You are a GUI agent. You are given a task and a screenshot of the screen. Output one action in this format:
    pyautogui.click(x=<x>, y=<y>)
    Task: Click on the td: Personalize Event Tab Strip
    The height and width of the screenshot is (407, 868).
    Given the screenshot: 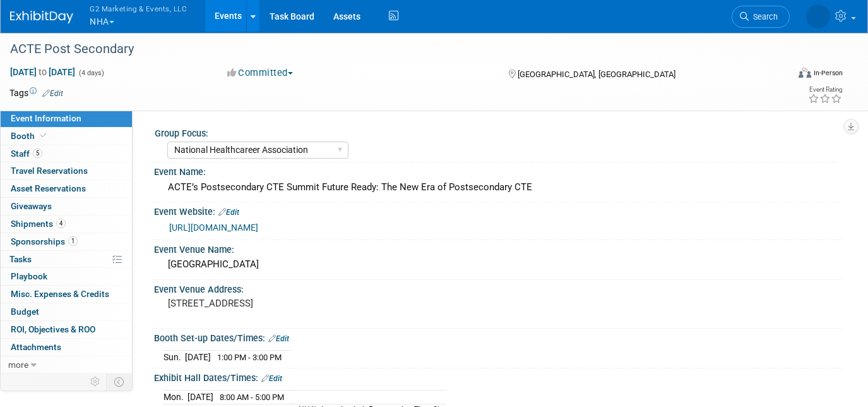 What is the action you would take?
    pyautogui.click(x=95, y=381)
    